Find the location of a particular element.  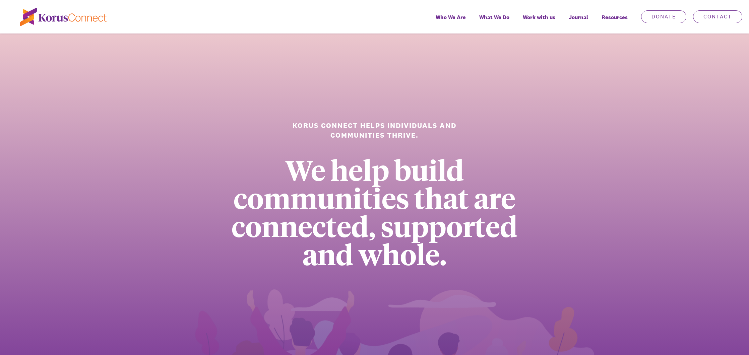

a: Journal is located at coordinates (578, 21).